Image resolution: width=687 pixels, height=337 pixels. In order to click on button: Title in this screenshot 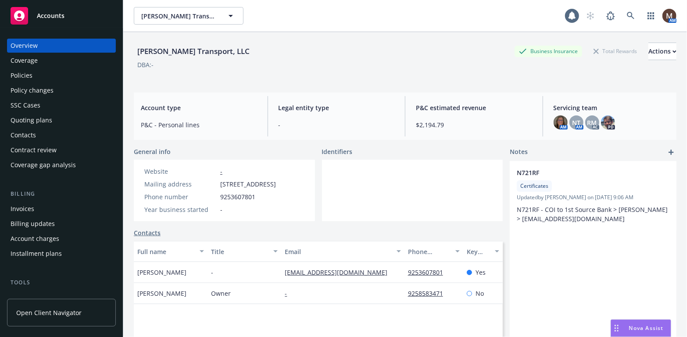, I will do `click(244, 251)`.